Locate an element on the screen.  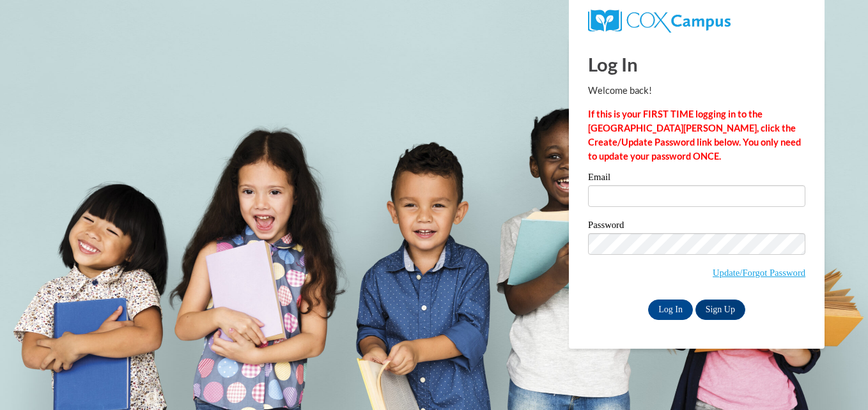
input: Log In is located at coordinates (670, 310).